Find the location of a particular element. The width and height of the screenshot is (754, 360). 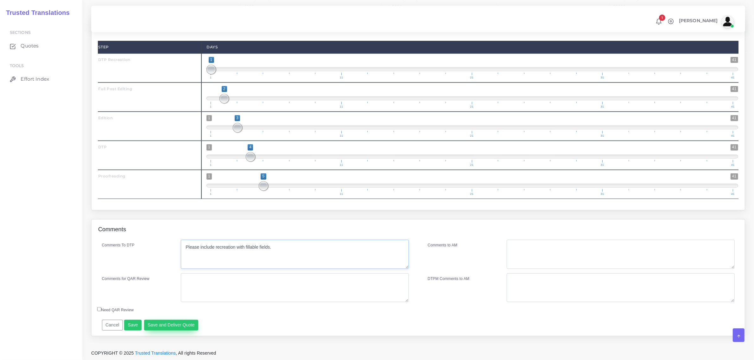

span: 2 is located at coordinates (224, 89).